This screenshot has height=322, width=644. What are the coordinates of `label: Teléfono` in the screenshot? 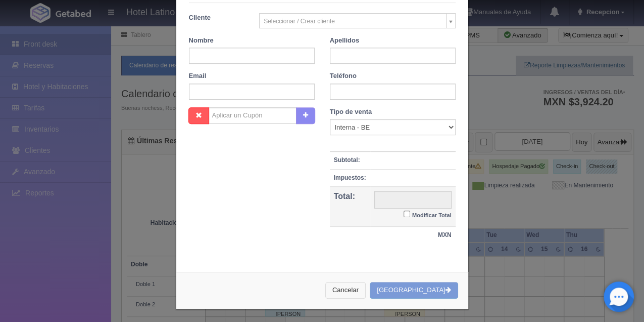 It's located at (343, 76).